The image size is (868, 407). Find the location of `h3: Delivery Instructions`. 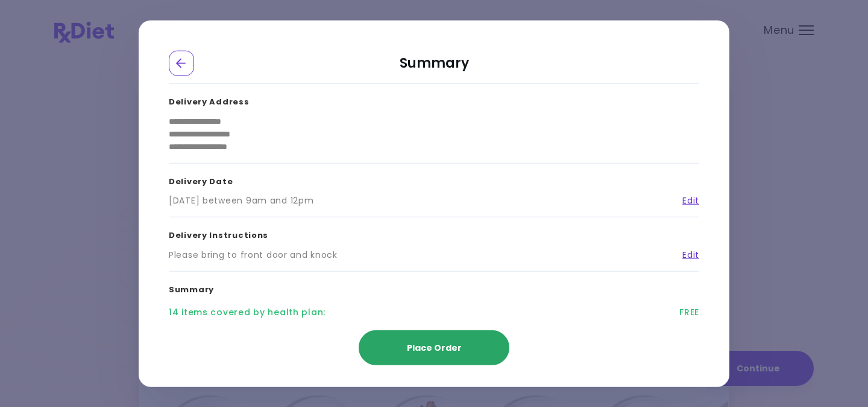

h3: Delivery Instructions is located at coordinates (434, 233).